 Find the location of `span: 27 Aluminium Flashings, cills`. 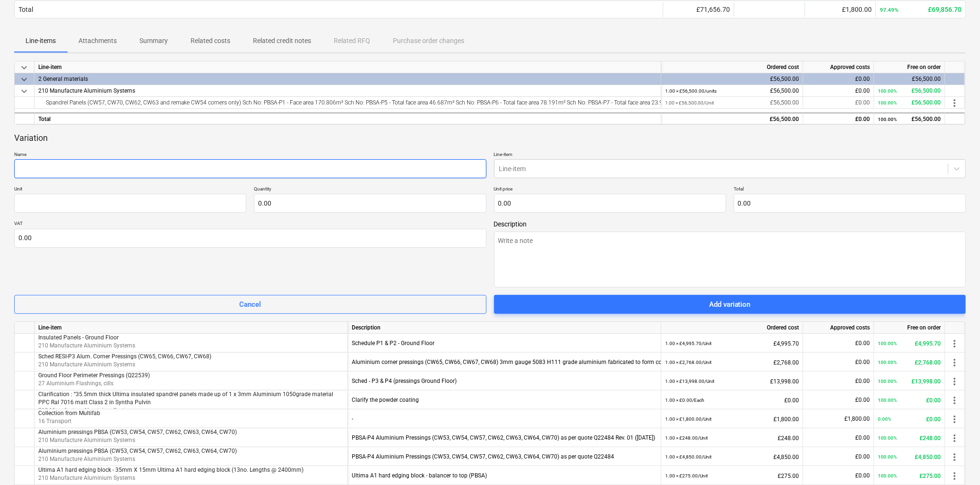

span: 27 Aluminium Flashings, cills is located at coordinates (76, 384).